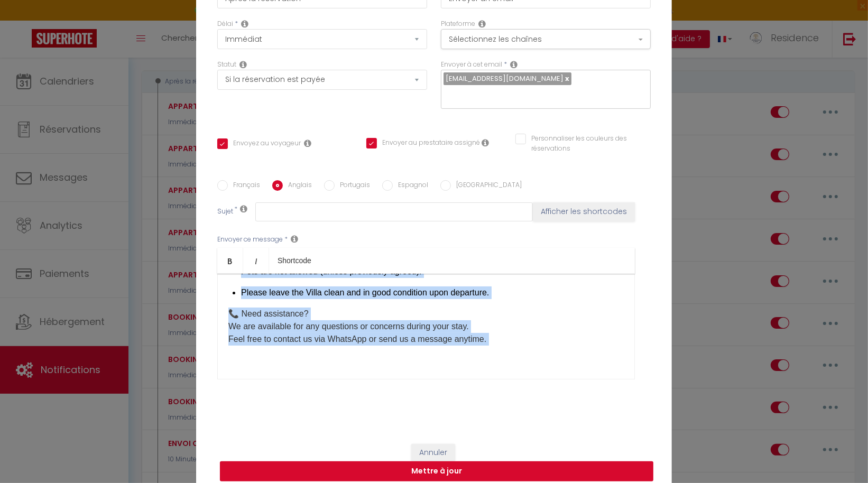  I want to click on a: Bold, so click(230, 260).